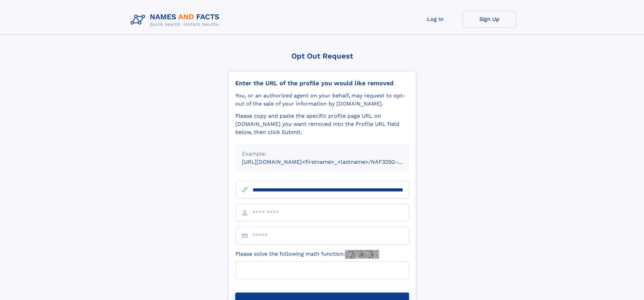  What do you see at coordinates (490, 19) in the screenshot?
I see `a: Sign Up` at bounding box center [490, 19].